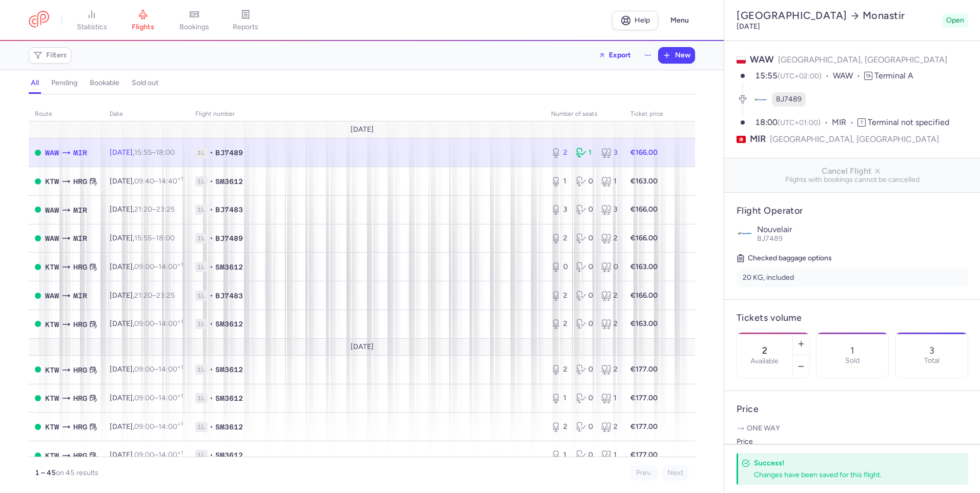 This screenshot has width=980, height=493. I want to click on span: Help, so click(642, 20).